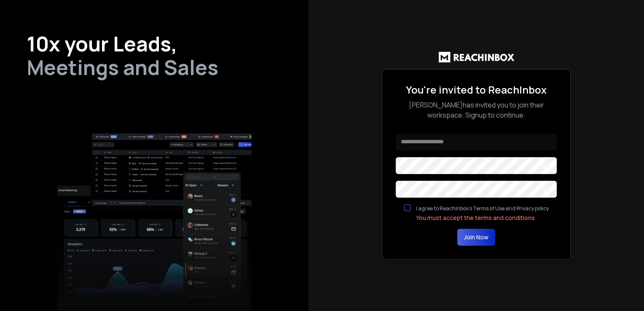  I want to click on h1: 10x your Leads,, so click(154, 44).